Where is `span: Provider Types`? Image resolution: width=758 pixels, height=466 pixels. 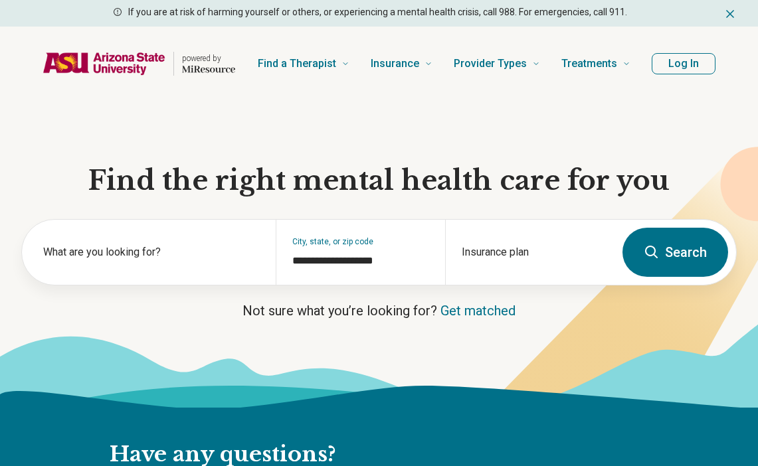
span: Provider Types is located at coordinates (490, 64).